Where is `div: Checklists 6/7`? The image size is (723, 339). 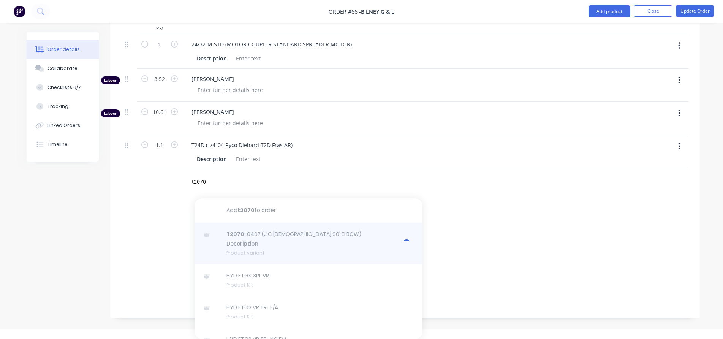
div: Checklists 6/7 is located at coordinates (64, 87).